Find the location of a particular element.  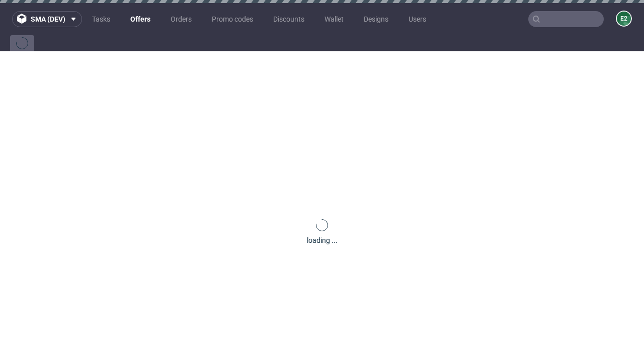

button: sma (dev) is located at coordinates (46, 19).